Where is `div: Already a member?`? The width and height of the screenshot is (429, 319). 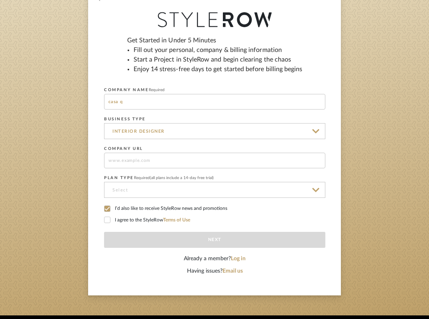 div: Already a member? is located at coordinates (215, 258).